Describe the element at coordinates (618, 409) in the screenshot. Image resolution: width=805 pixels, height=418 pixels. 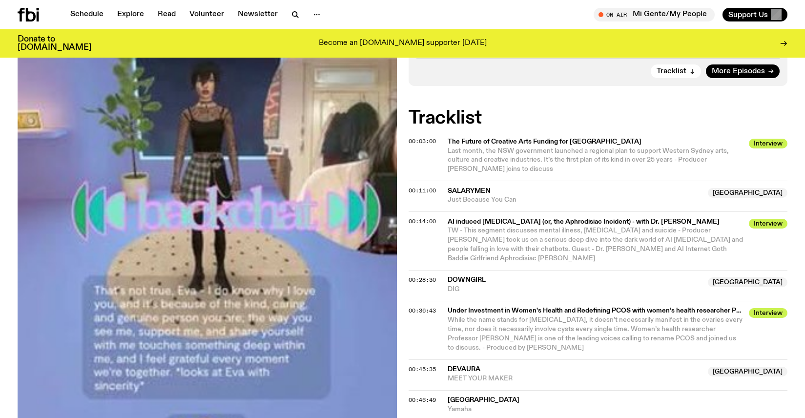
I see `span: Yamaha` at that location.